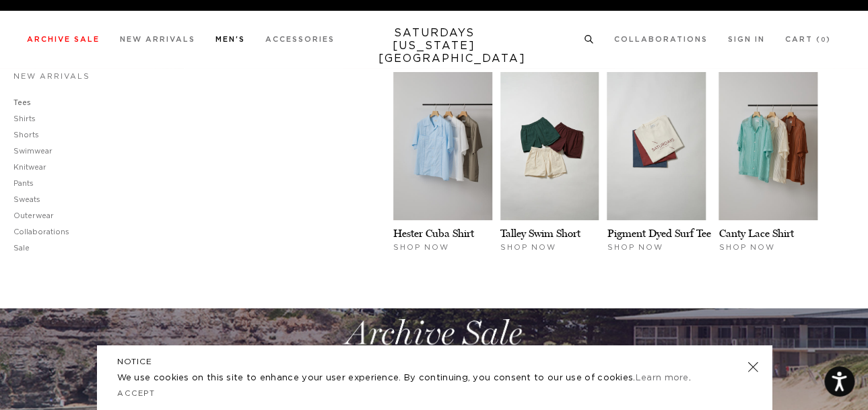 The image size is (868, 410). I want to click on a: Archive Sale, so click(64, 39).